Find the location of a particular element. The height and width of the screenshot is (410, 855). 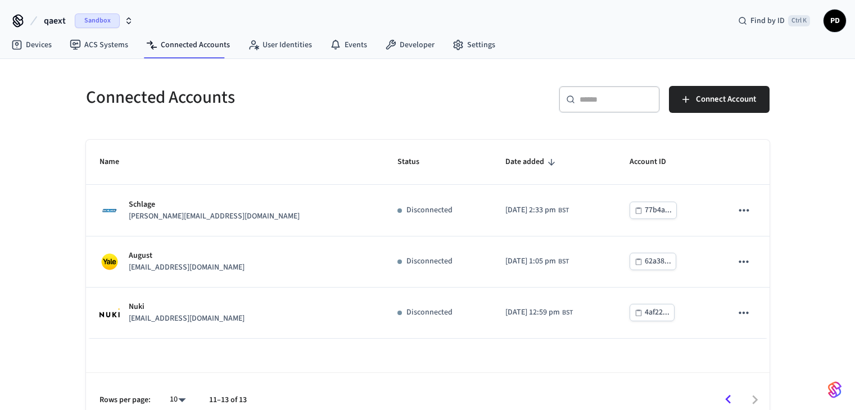

button: Connect Account is located at coordinates (719, 99).